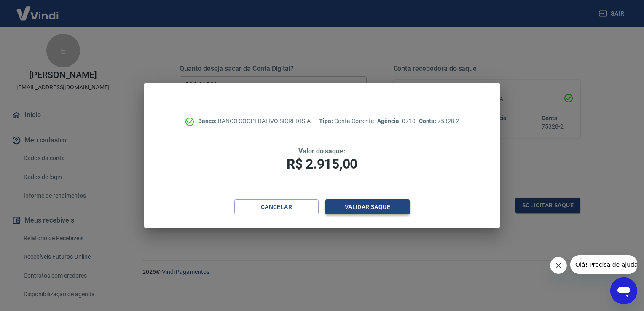  Describe the element at coordinates (439, 121) in the screenshot. I see `p: 75328-2` at that location.